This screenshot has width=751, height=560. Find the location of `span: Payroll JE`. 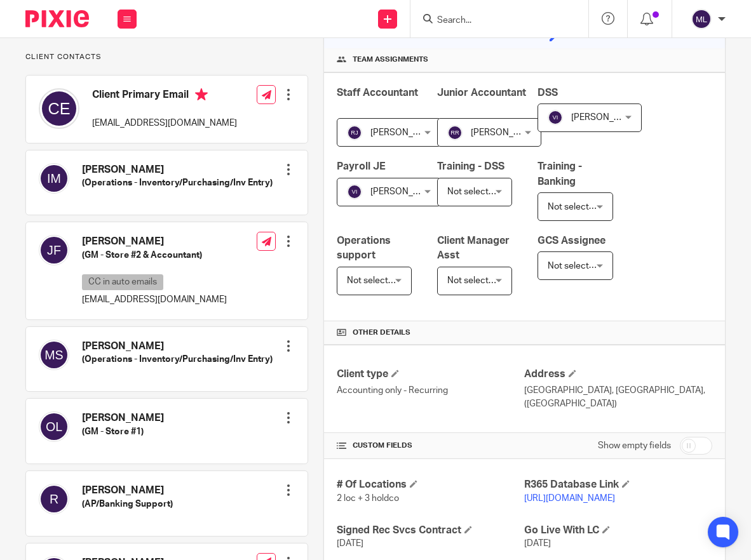

span: Payroll JE is located at coordinates (361, 167).